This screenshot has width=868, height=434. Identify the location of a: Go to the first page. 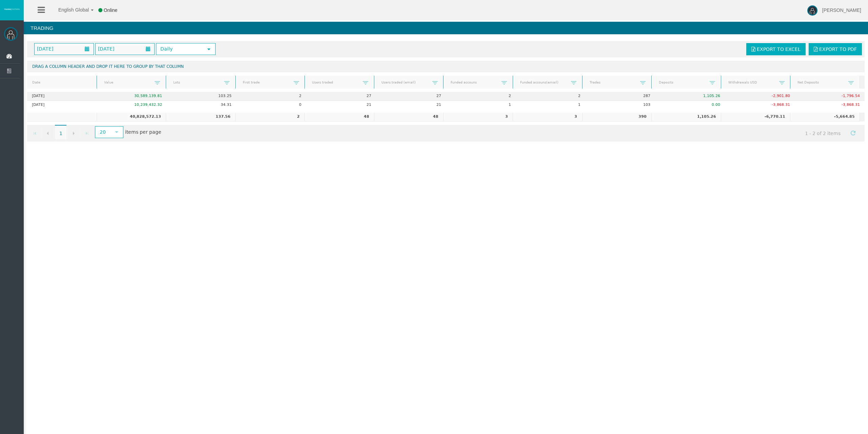
(35, 133).